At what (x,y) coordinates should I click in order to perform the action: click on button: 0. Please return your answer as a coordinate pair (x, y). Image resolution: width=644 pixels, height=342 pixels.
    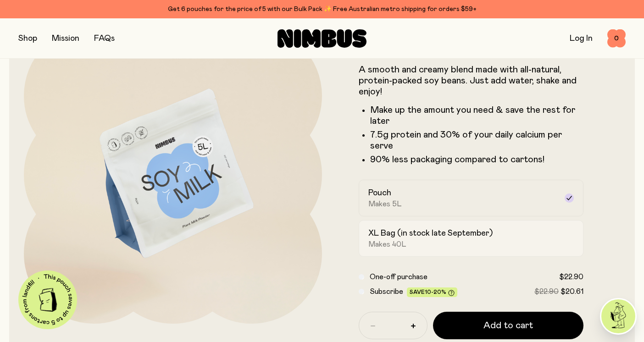
    Looking at the image, I should click on (617, 38).